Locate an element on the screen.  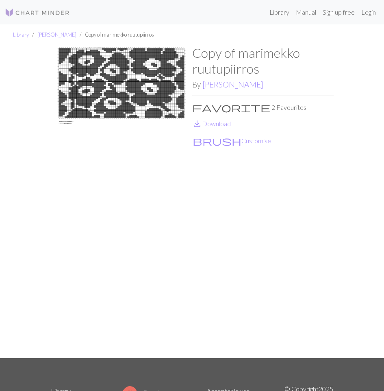
a: Manual is located at coordinates (306, 12).